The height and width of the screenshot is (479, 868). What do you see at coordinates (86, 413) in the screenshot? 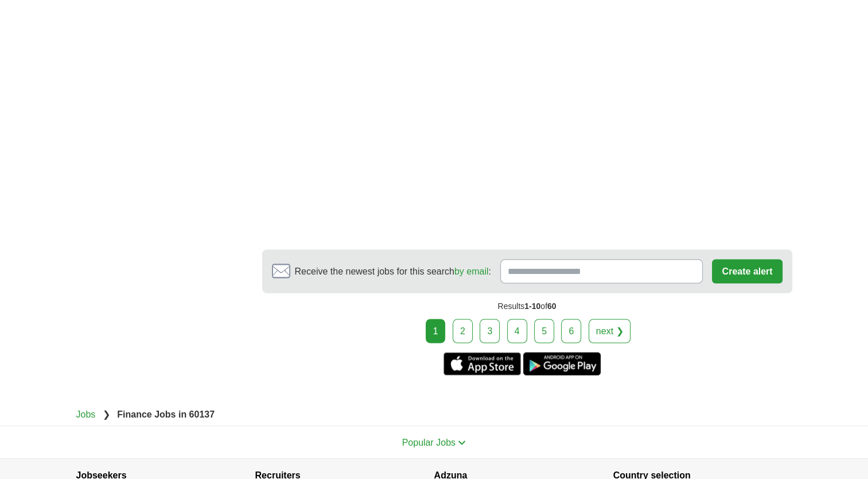
I see `a: Jobs` at bounding box center [86, 413].